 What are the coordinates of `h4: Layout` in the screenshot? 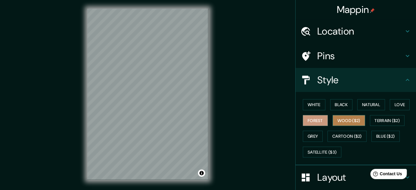 It's located at (361, 178).